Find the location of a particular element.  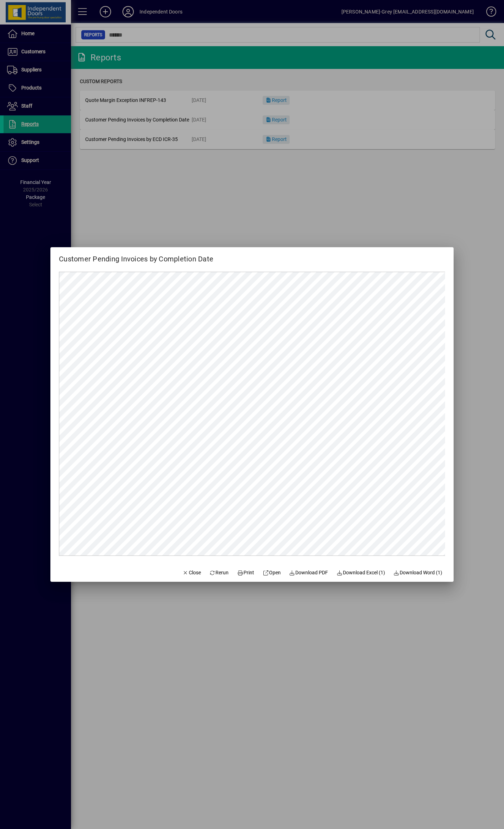

span: Close is located at coordinates (192, 573).